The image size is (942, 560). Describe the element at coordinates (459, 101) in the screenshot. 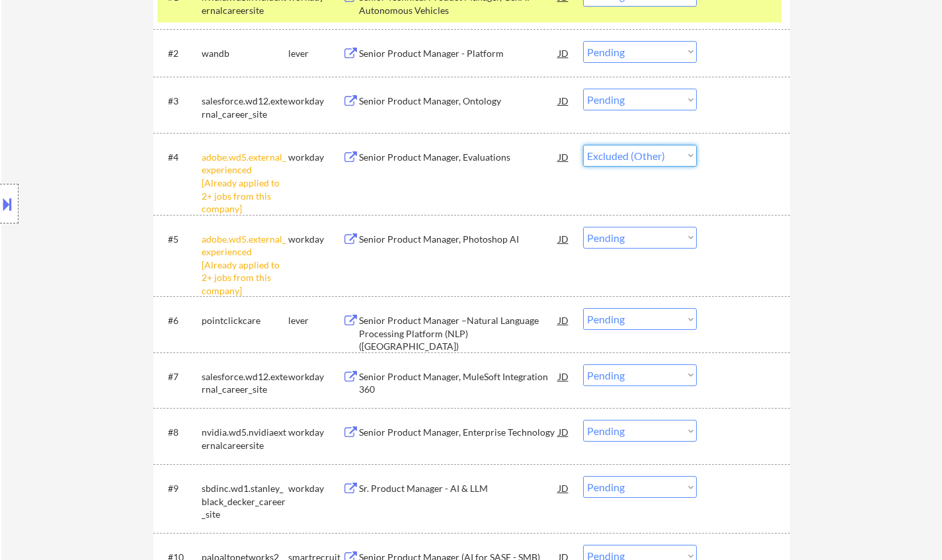

I see `div: Senior Product Manager, Ontology` at that location.